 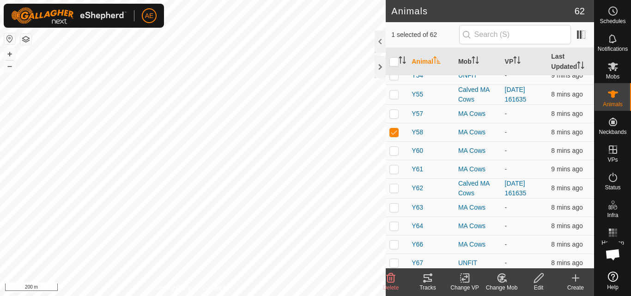 What do you see at coordinates (502, 288) in the screenshot?
I see `div: Change Mob` at bounding box center [502, 288].